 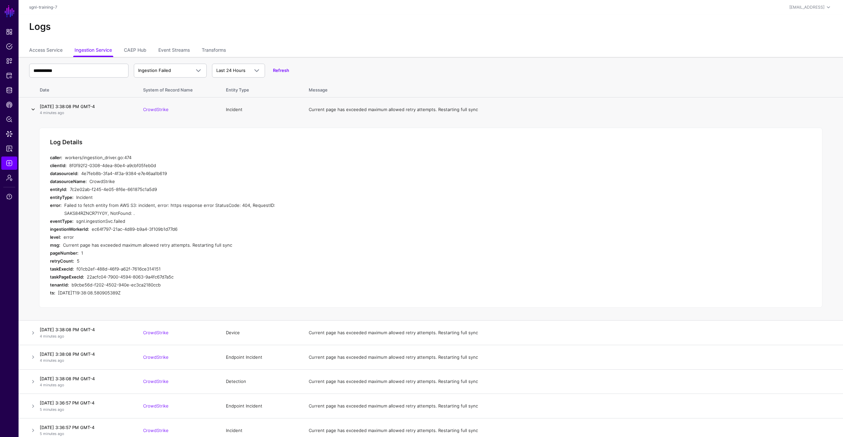 I want to click on div: ec64f797-21ac-4d89-b9a4-3f109b1d77d6, so click(x=203, y=229).